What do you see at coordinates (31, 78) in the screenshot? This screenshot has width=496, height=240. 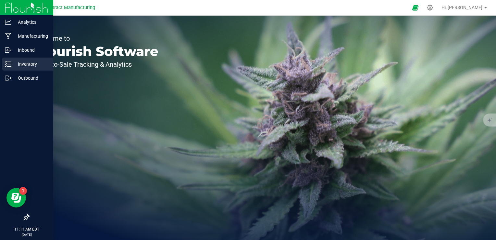 I see `p: Outbound` at bounding box center [31, 78].